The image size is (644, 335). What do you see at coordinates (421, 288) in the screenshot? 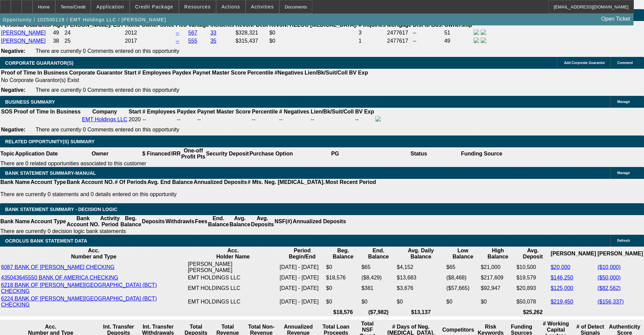
I see `td: $3,676` at bounding box center [421, 288].